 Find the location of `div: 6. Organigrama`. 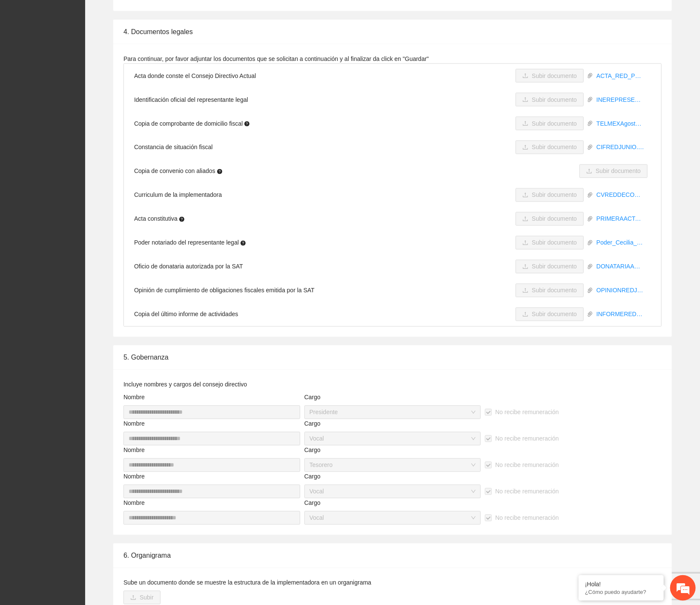

div: 6. Organigrama is located at coordinates (393, 556).